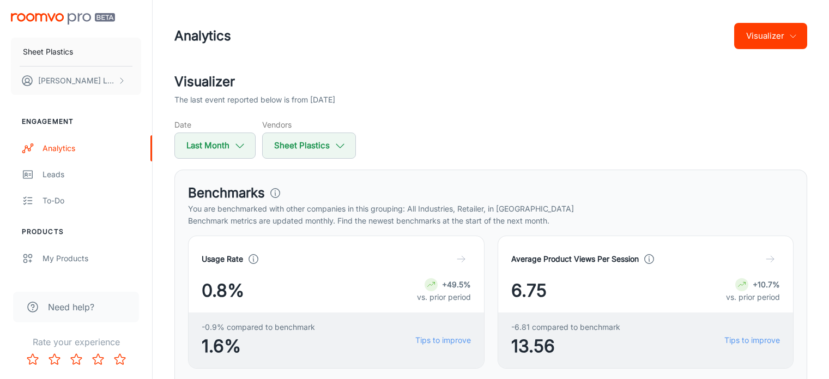  I want to click on button: Rate 4 star, so click(98, 359).